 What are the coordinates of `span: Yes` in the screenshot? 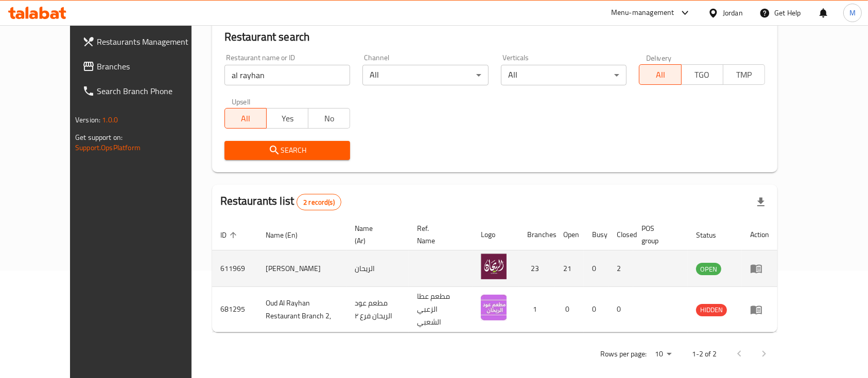 It's located at (287, 118).